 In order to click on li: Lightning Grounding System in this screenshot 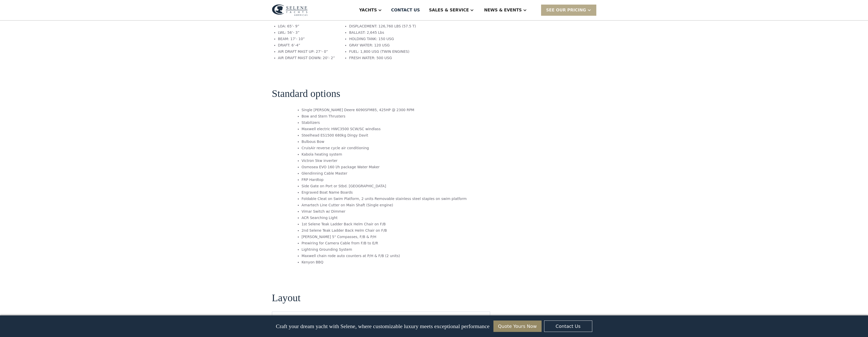, I will do `click(384, 250)`.